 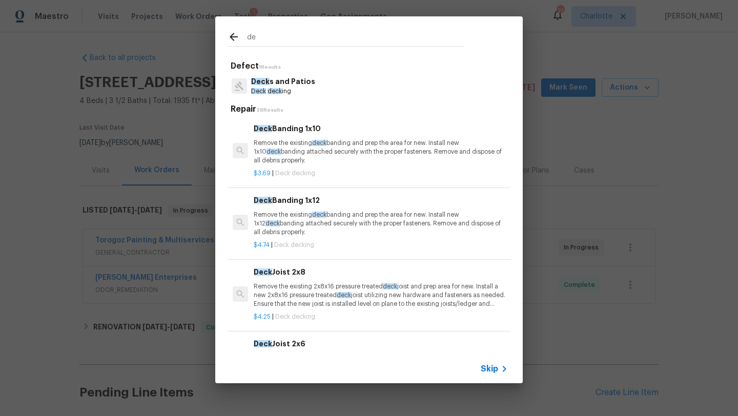 I want to click on span: $3.69, so click(x=262, y=173).